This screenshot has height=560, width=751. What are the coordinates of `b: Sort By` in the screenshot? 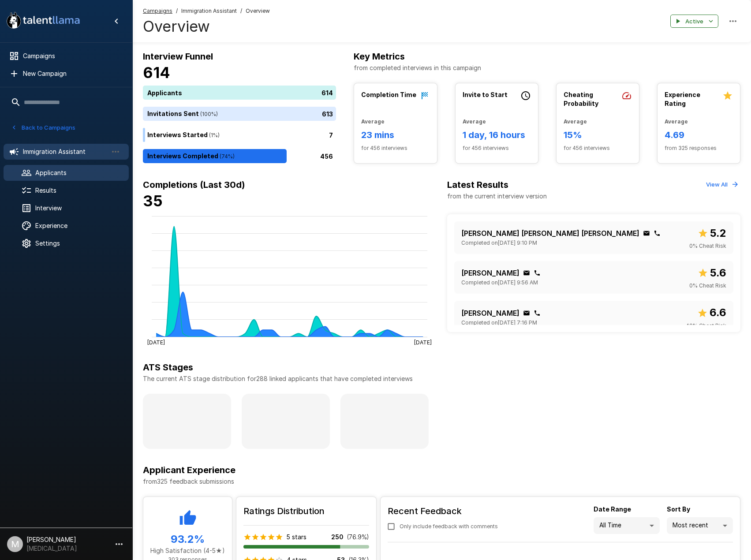 It's located at (678, 509).